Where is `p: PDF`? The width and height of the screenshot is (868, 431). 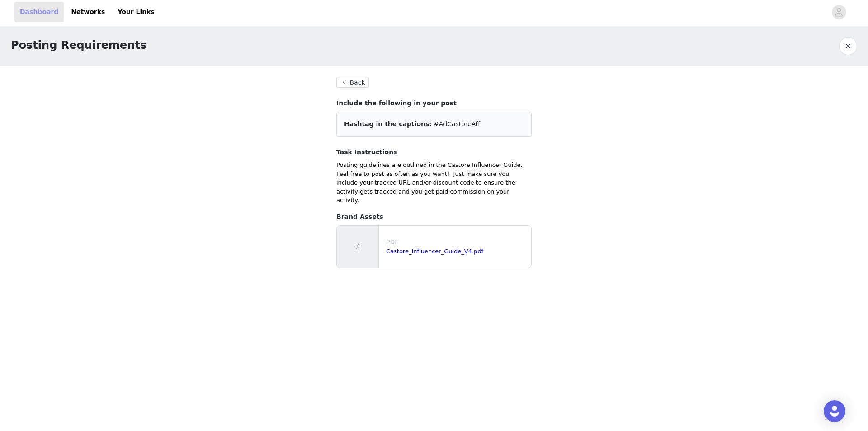
p: PDF is located at coordinates (456, 242).